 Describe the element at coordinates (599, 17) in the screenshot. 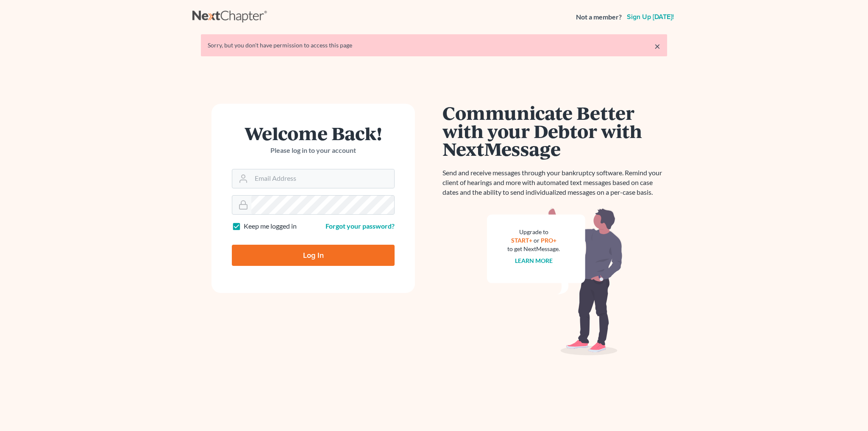

I see `strong: Not a member?` at that location.